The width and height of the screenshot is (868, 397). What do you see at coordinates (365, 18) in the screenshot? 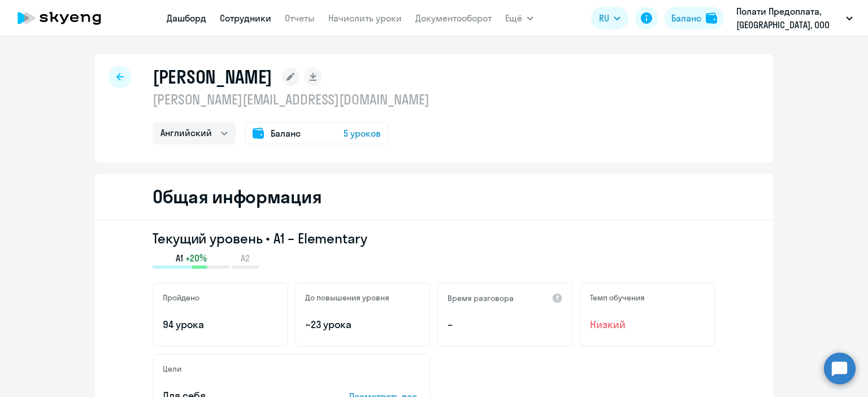
I see `a: Начислить уроки` at bounding box center [365, 18].